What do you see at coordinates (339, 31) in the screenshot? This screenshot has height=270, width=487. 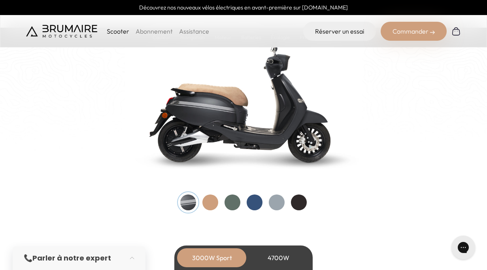 I see `a: Réserver un essai` at bounding box center [339, 31].